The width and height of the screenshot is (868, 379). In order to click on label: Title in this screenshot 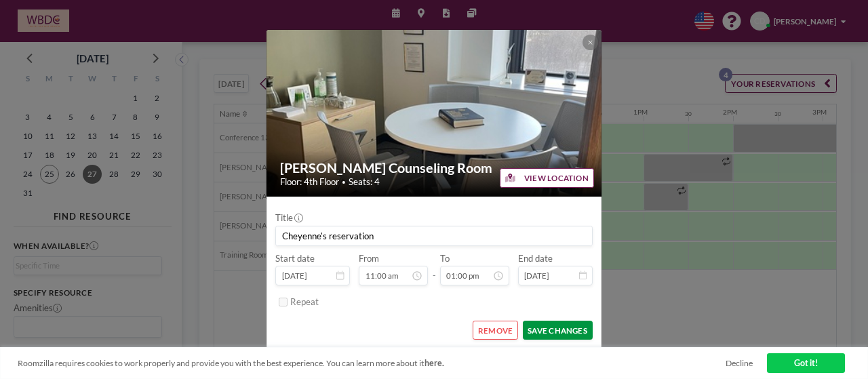, I will do `click(289, 218)`.